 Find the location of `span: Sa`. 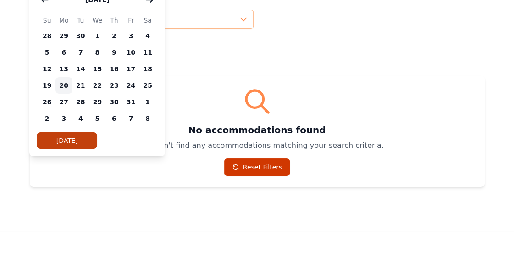

span: Sa is located at coordinates (148, 20).